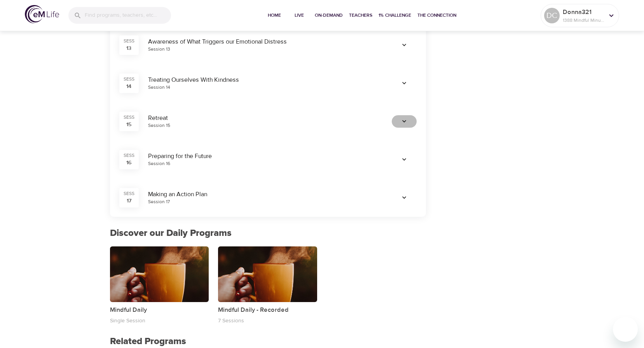  Describe the element at coordinates (361, 15) in the screenshot. I see `span: Teachers` at that location.